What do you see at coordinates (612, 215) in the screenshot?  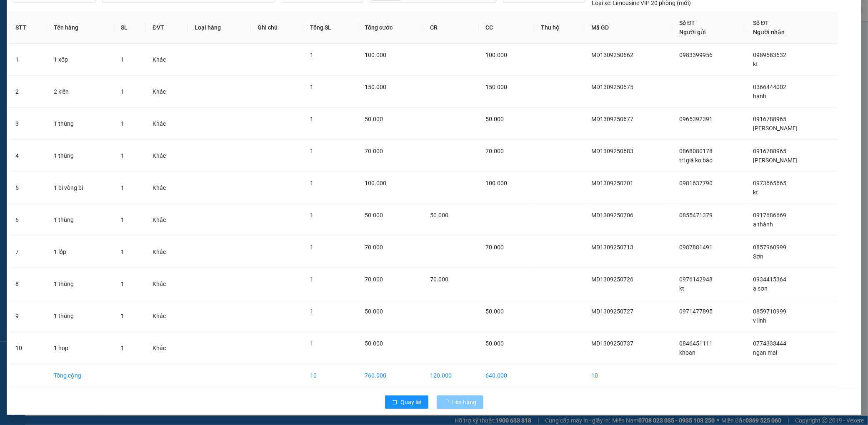 I see `span: MD1309250706` at bounding box center [612, 215].